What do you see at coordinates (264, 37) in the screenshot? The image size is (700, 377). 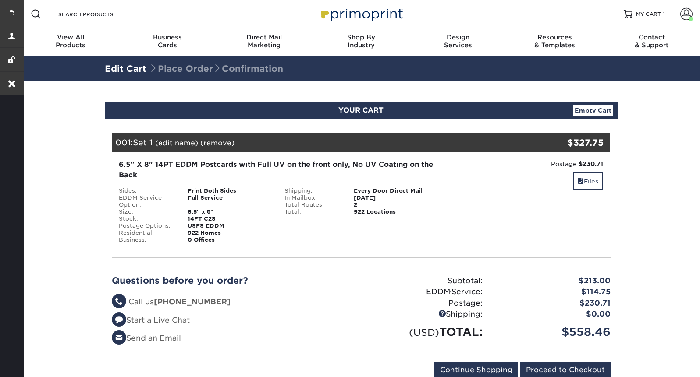 I see `span: Direct Mail` at bounding box center [264, 37].